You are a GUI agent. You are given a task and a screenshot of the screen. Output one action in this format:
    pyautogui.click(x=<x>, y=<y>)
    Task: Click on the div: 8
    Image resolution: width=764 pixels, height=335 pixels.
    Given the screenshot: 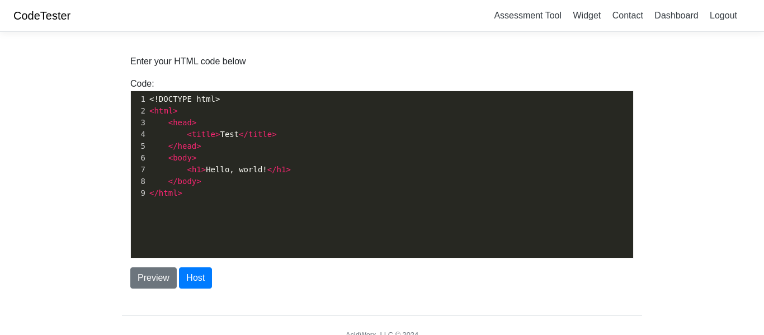 What is the action you would take?
    pyautogui.click(x=139, y=181)
    